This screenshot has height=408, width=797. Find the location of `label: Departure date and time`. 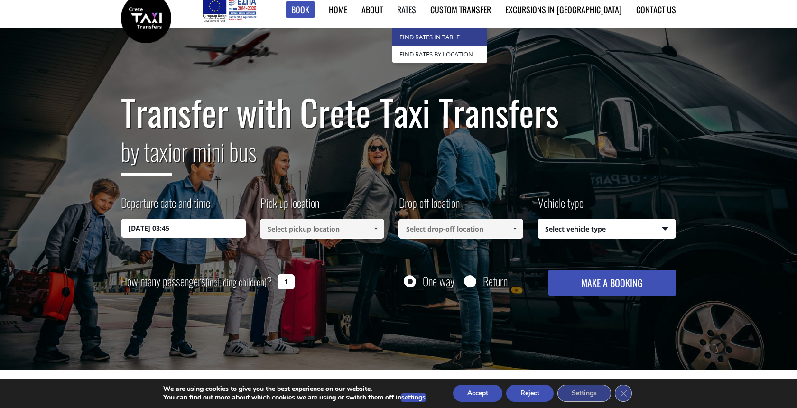

label: Departure date and time is located at coordinates (166, 206).